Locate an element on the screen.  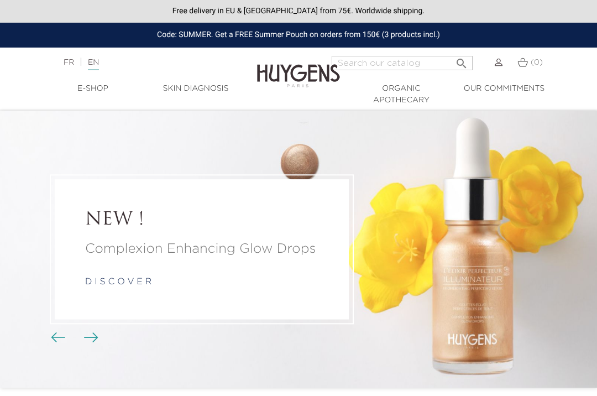
input: Search is located at coordinates (402, 63).